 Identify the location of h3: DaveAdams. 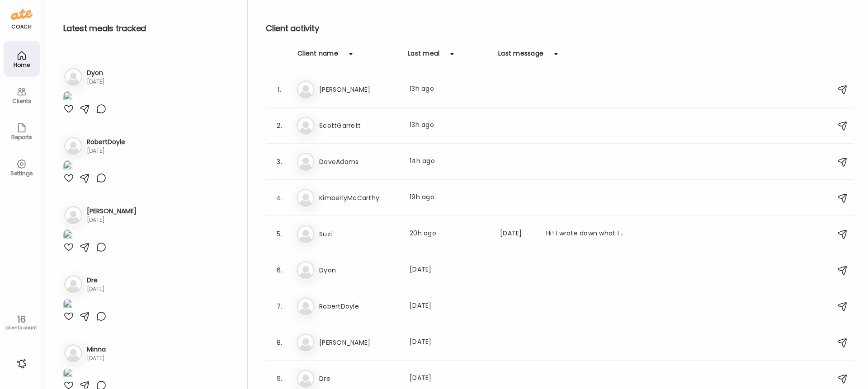
(359, 162).